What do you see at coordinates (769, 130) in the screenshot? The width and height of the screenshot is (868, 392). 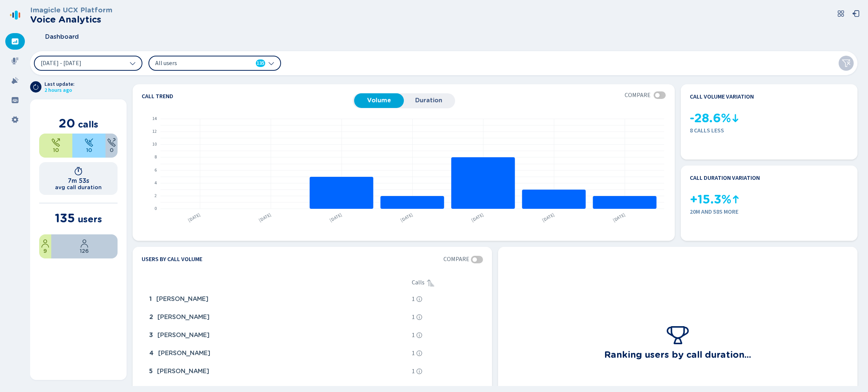 I see `span: 8 calls less` at bounding box center [769, 130].